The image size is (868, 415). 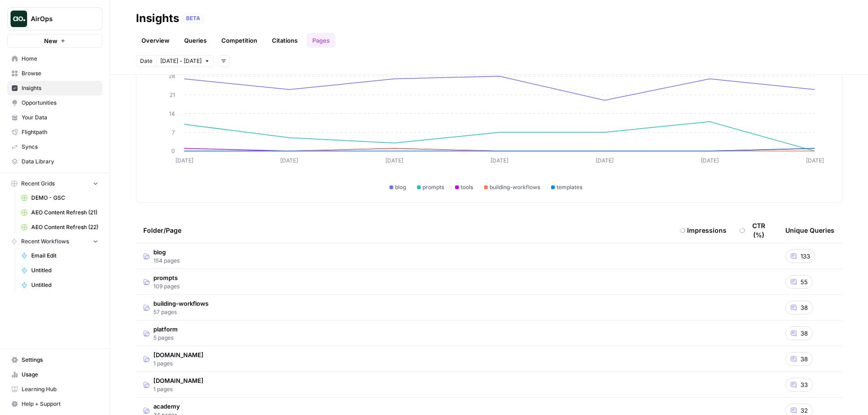 I want to click on span: 5 pages, so click(x=165, y=338).